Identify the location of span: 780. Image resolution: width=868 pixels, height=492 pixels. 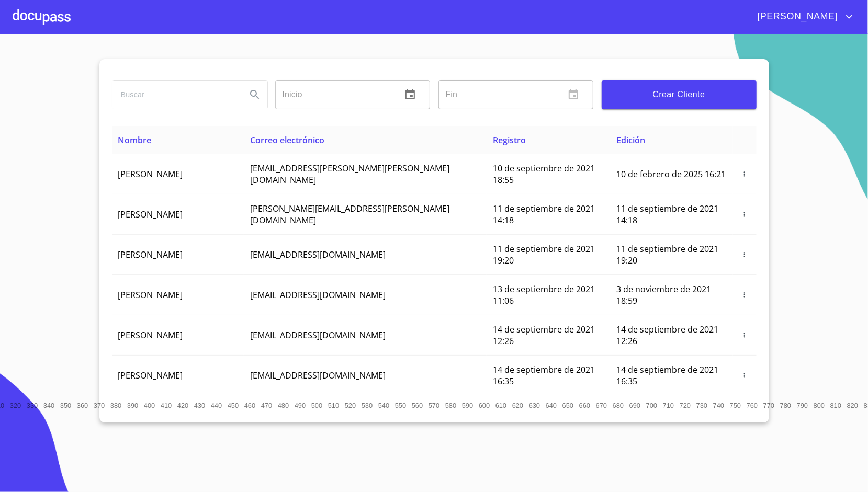
(785, 405).